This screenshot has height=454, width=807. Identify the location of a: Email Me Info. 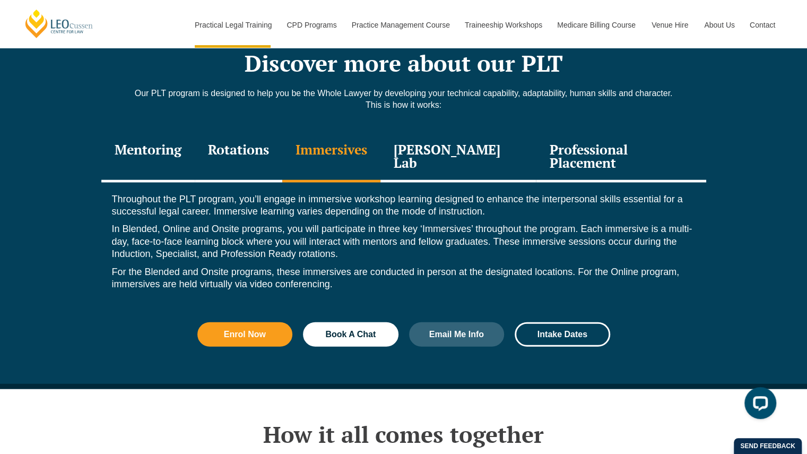
(457, 334).